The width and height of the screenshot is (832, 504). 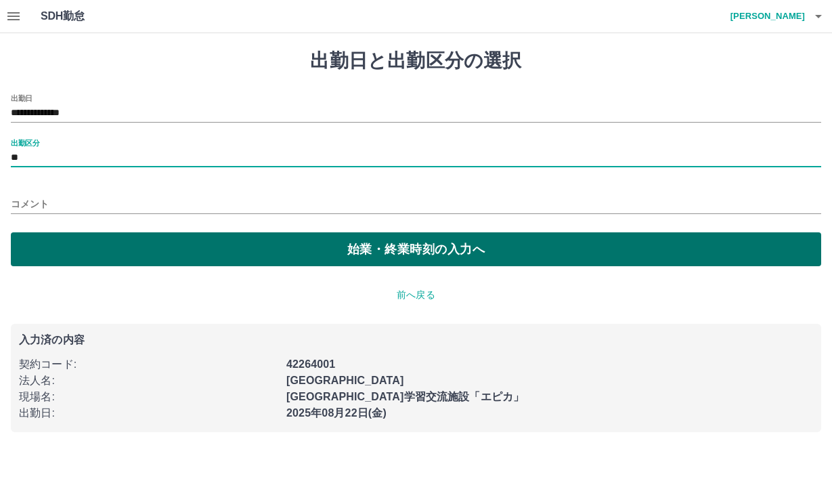 What do you see at coordinates (416, 249) in the screenshot?
I see `button: 始業・終業時刻の入力へ` at bounding box center [416, 249].